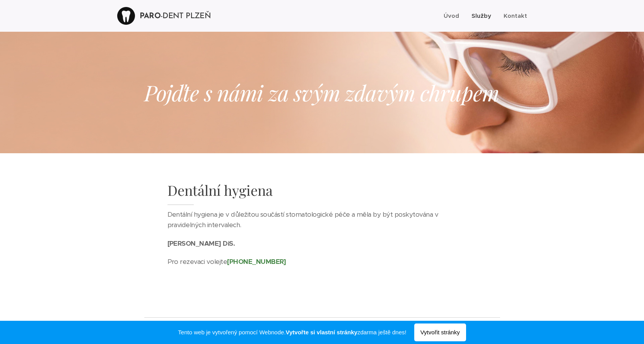 This screenshot has width=644, height=344. I want to click on ul: Menu, so click(484, 16).